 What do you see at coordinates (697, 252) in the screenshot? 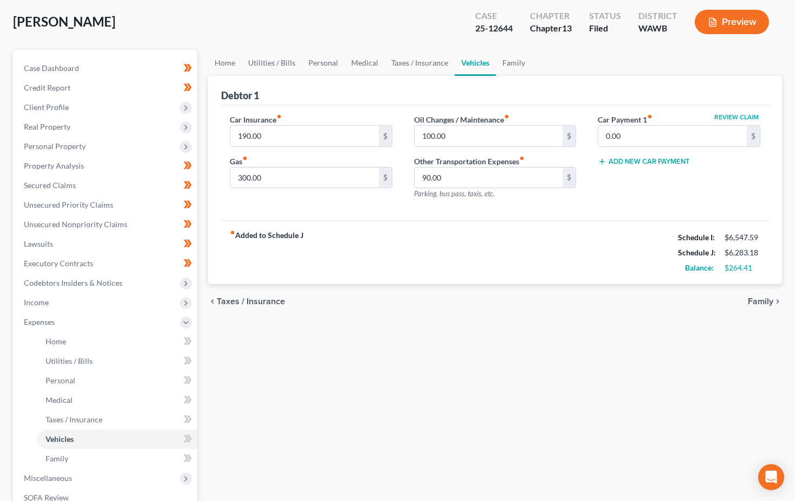
I see `strong: Schedule J:` at bounding box center [697, 252].